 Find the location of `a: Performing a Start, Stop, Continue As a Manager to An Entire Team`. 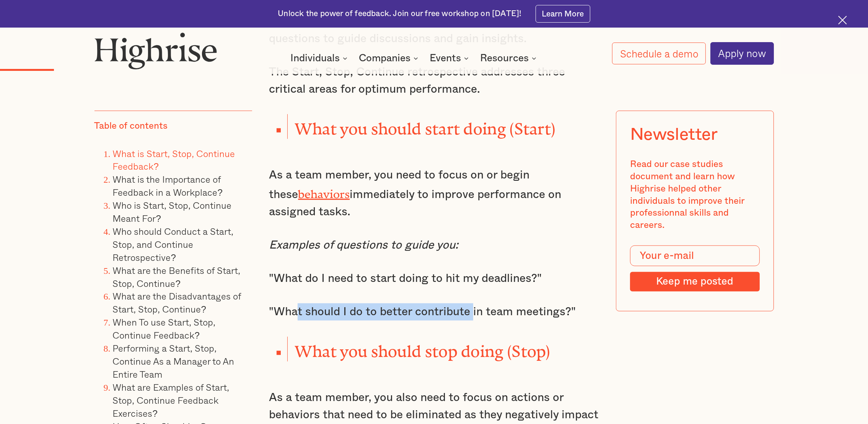

a: Performing a Start, Stop, Continue As a Manager to An Entire Team is located at coordinates (173, 361).